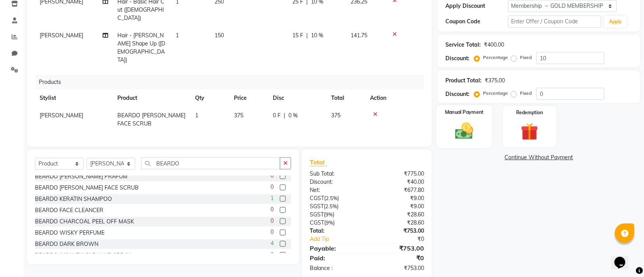  Describe the element at coordinates (340, 239) in the screenshot. I see `a: Add Tip` at that location.